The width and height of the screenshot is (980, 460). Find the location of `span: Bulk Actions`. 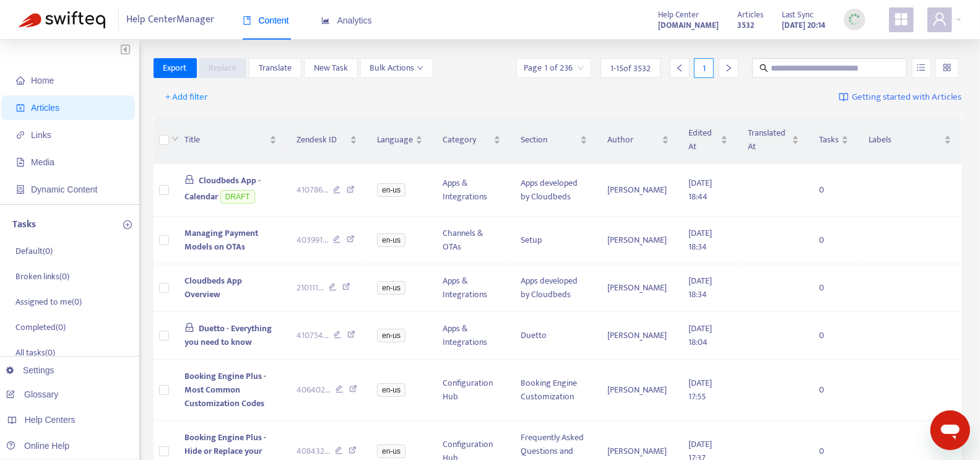

span: Bulk Actions is located at coordinates (397, 68).